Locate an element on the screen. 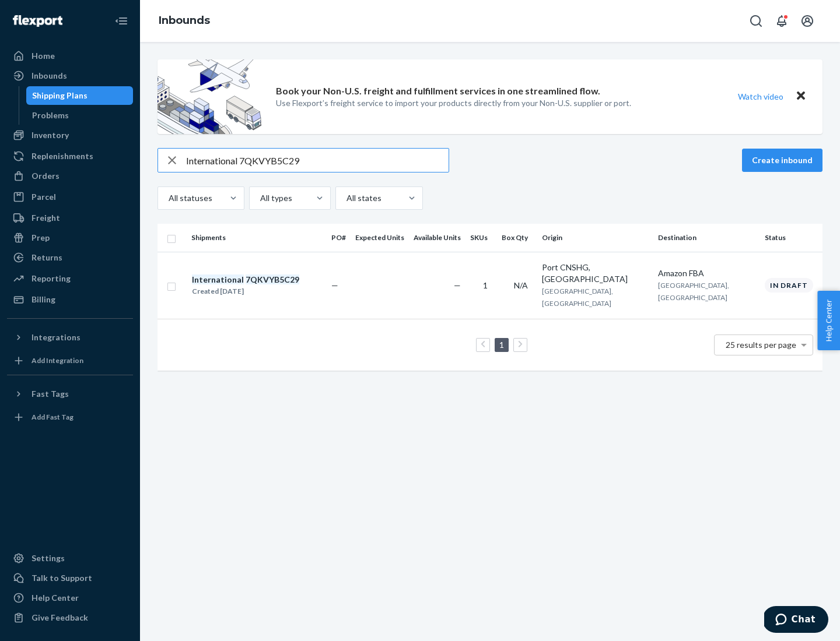  button: Create inbound is located at coordinates (782, 160).